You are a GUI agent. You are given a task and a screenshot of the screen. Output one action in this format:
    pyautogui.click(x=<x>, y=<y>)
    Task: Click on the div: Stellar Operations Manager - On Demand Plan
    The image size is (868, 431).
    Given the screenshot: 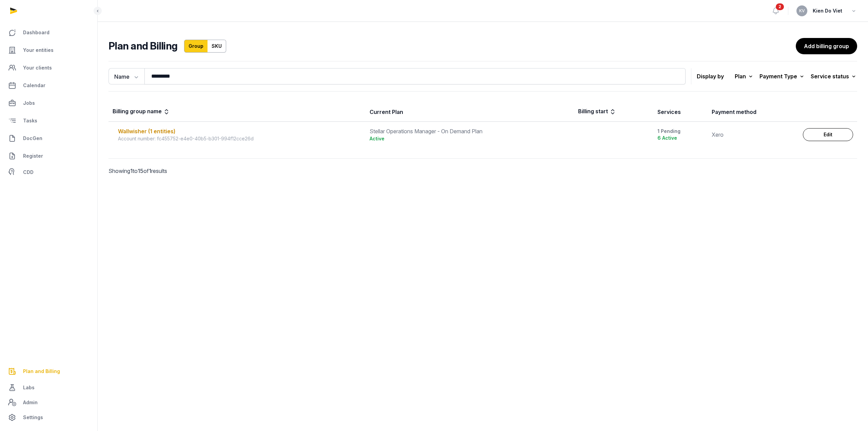 What is the action you would take?
    pyautogui.click(x=470, y=131)
    